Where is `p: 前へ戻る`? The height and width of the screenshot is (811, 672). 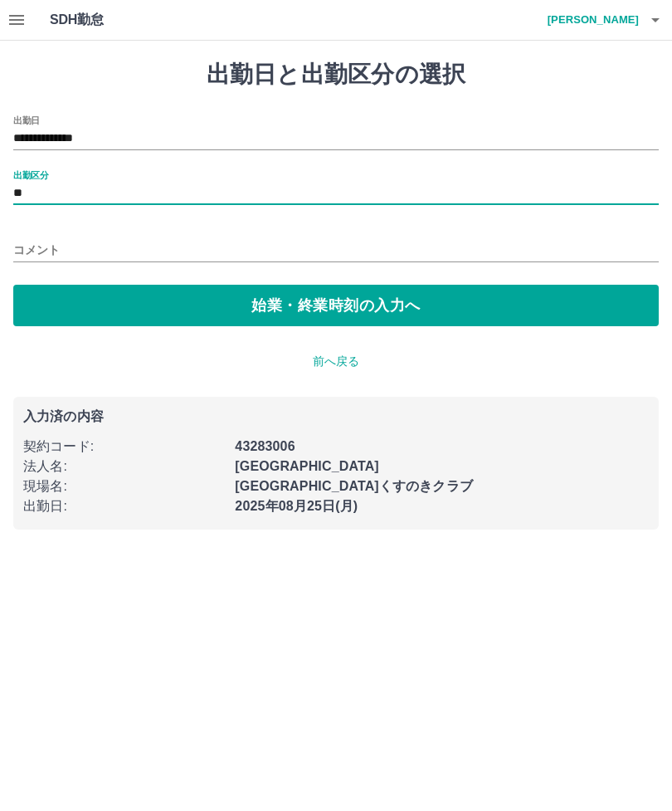 p: 前へ戻る is located at coordinates (336, 361).